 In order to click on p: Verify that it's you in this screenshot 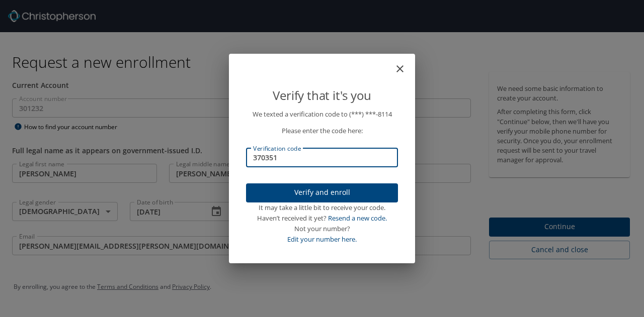, I will do `click(322, 95)`.